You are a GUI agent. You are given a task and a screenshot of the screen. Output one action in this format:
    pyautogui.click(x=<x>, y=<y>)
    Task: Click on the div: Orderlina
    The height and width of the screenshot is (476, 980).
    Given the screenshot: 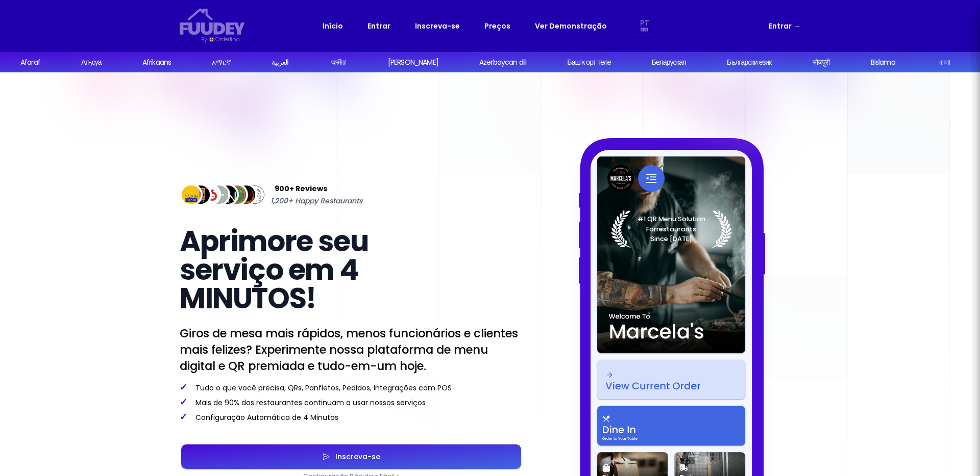 What is the action you would take?
    pyautogui.click(x=227, y=39)
    